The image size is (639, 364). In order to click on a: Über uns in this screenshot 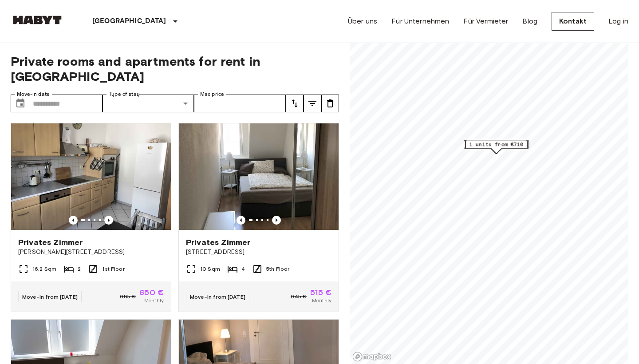, I will do `click(362, 22)`.